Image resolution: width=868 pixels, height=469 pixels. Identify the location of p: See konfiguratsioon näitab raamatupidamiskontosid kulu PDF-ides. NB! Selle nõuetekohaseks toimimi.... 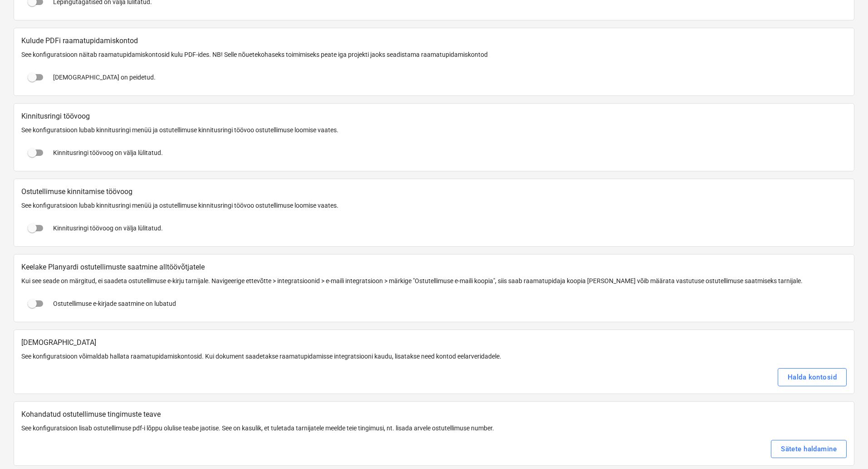
(434, 55).